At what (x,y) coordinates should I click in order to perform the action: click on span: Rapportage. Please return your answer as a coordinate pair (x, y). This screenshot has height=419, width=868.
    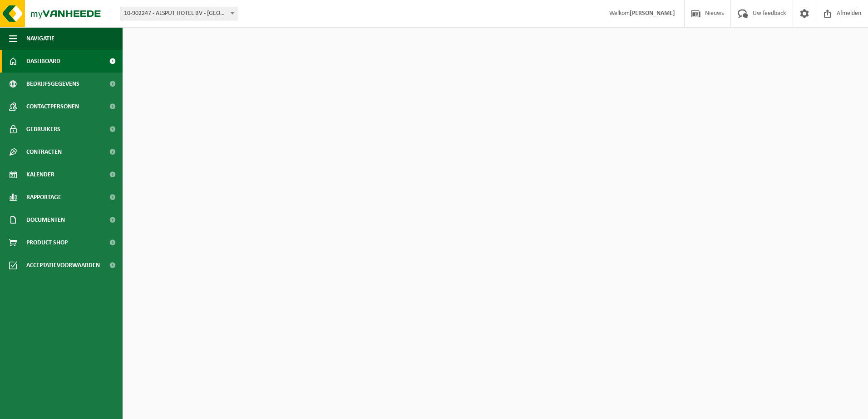
    Looking at the image, I should click on (43, 198).